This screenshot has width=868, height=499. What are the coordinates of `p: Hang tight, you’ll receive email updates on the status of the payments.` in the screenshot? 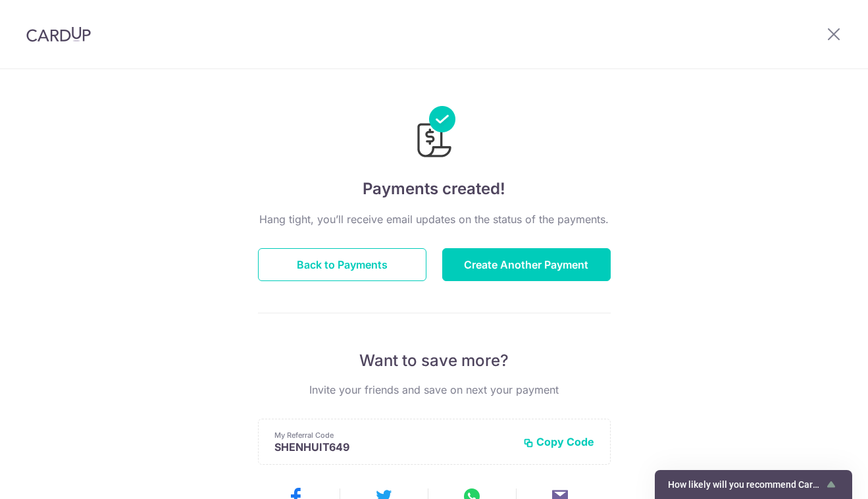 It's located at (435, 219).